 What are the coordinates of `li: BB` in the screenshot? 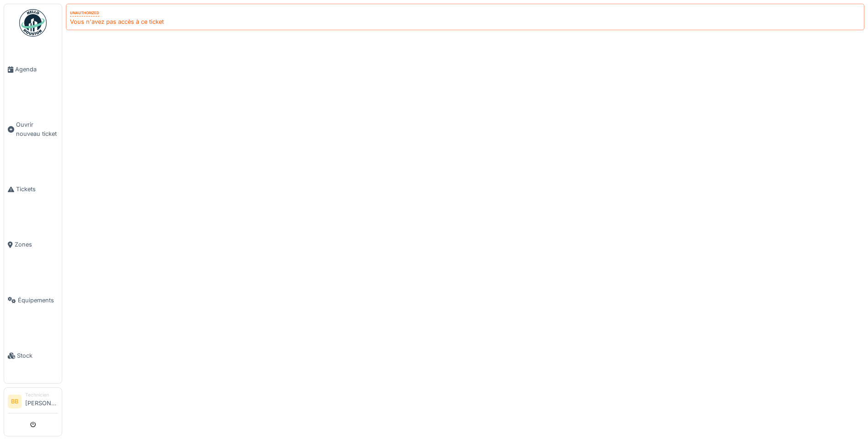 It's located at (15, 401).